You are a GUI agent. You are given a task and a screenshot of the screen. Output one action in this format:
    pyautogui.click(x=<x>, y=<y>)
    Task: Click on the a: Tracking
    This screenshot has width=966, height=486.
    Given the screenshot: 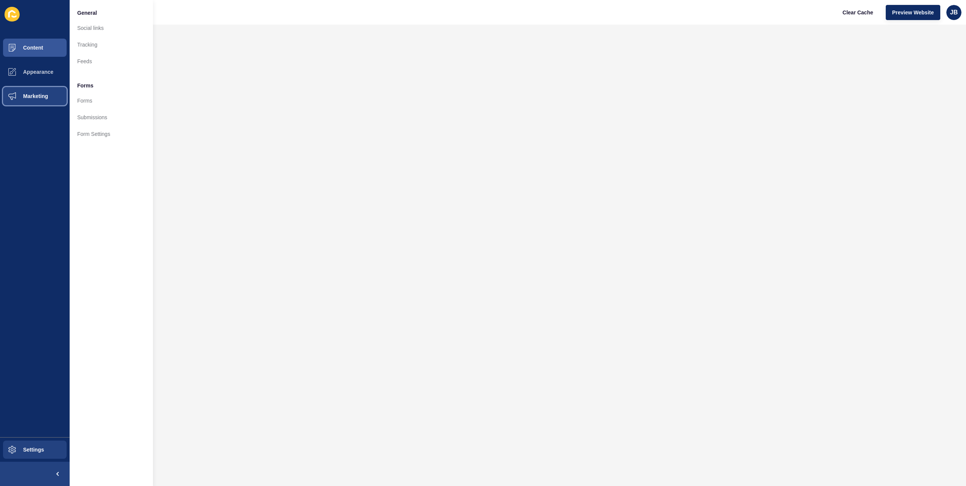 What is the action you would take?
    pyautogui.click(x=111, y=45)
    